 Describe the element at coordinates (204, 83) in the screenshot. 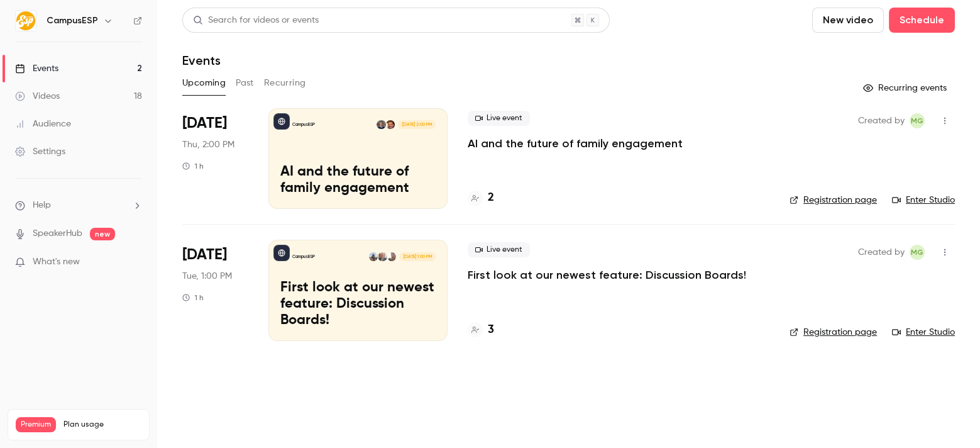

I see `button: Upcoming` at that location.